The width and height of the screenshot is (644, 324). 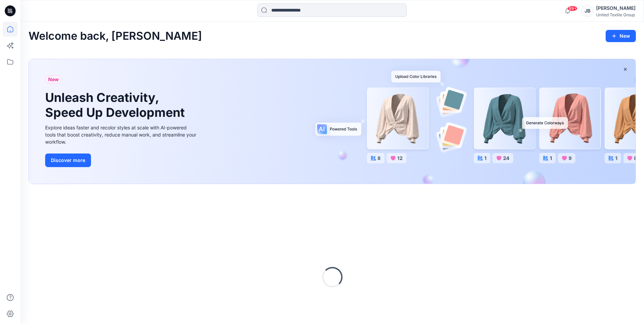 I want to click on button: Discover more, so click(x=68, y=160).